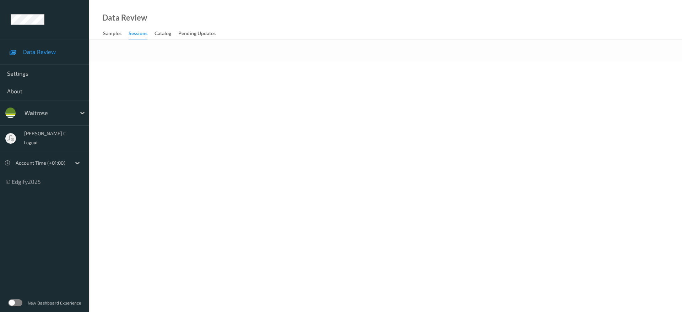  Describe the element at coordinates (116, 34) in the screenshot. I see `a: Samples` at that location.